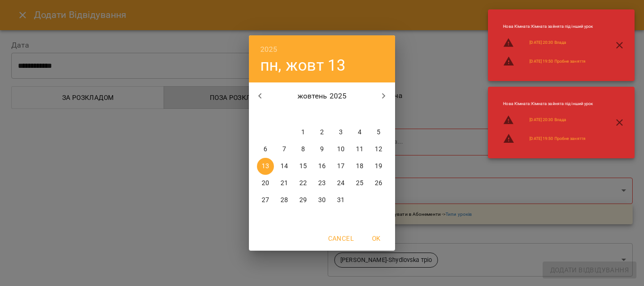  Describe the element at coordinates (284, 183) in the screenshot. I see `p: 21` at that location.